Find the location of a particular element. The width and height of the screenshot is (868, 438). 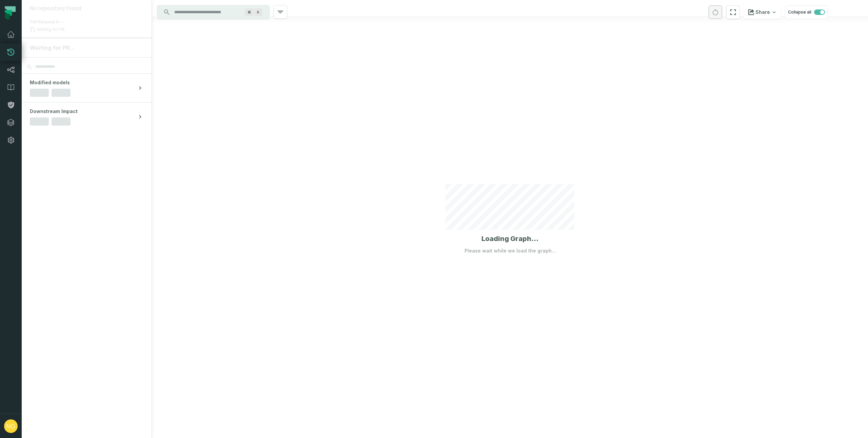

h1: Loading Graph... is located at coordinates (510, 239).